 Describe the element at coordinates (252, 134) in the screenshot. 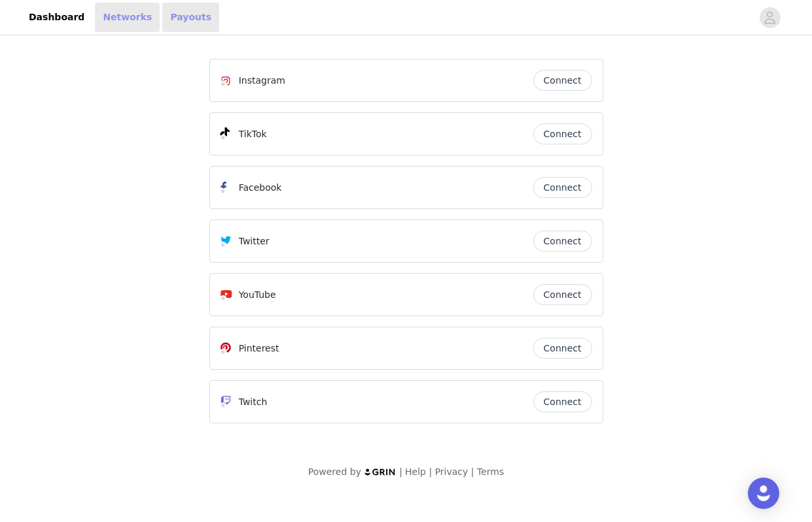

I see `p: TikTok` at that location.